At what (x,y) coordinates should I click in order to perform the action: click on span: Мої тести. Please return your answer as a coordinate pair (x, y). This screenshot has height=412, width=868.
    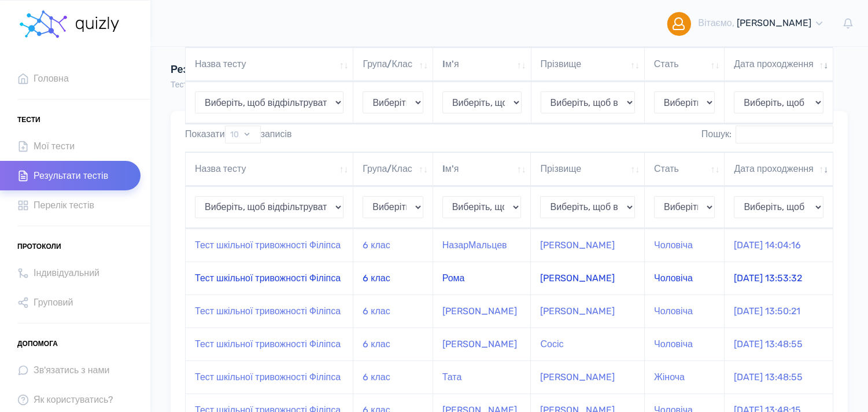
    Looking at the image, I should click on (54, 146).